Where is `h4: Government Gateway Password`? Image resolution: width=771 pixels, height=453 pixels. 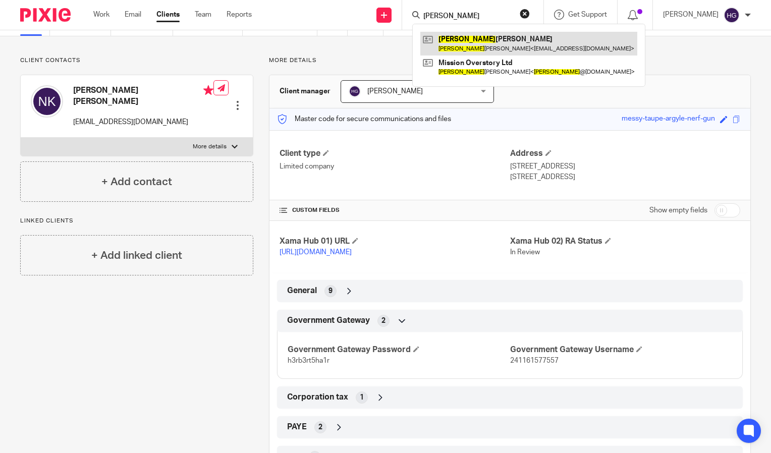 h4: Government Gateway Password is located at coordinates (399, 350).